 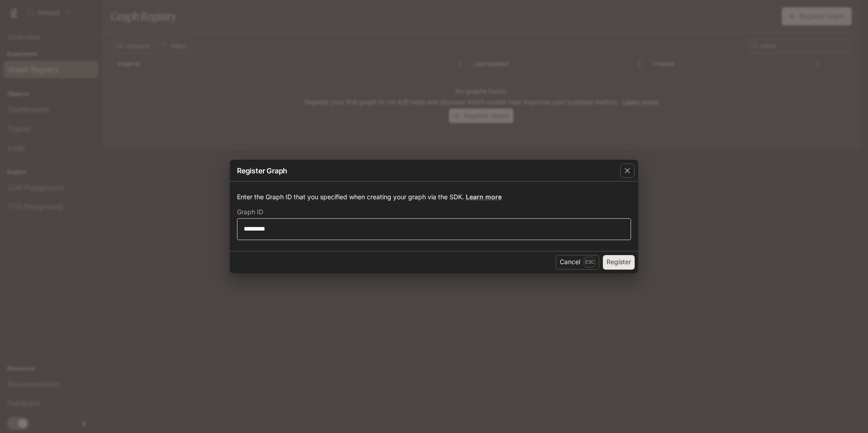 What do you see at coordinates (589, 262) in the screenshot?
I see `p: Esc` at bounding box center [589, 262].